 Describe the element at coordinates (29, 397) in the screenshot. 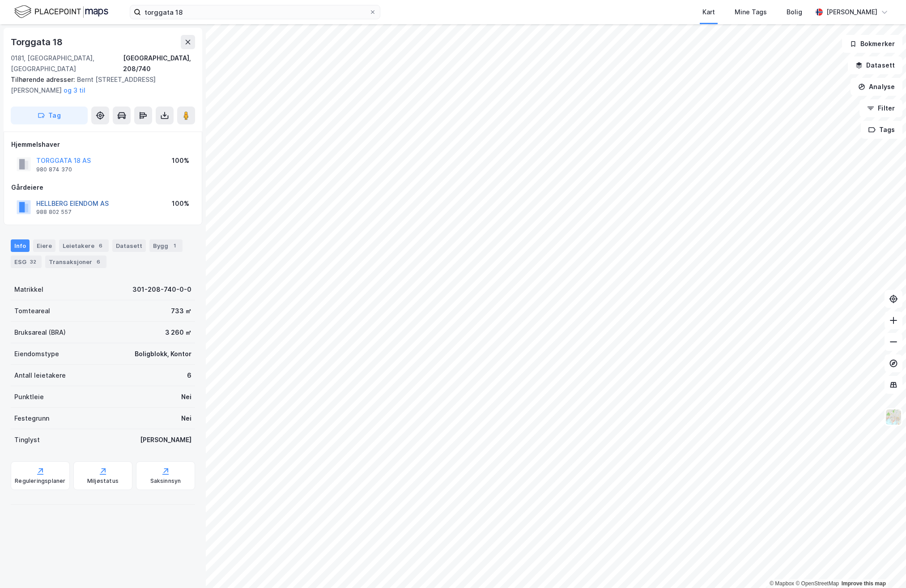

I see `div: Punktleie` at that location.